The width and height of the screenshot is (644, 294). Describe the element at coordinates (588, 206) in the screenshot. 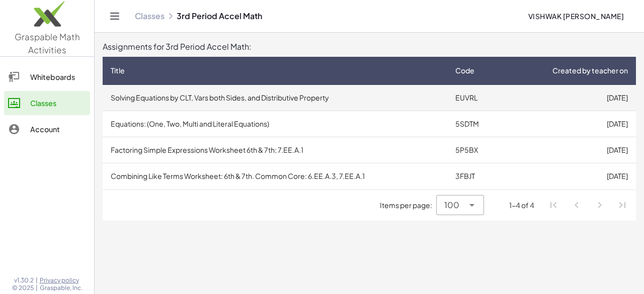

I see `nav: Pagination Navigation` at that location.